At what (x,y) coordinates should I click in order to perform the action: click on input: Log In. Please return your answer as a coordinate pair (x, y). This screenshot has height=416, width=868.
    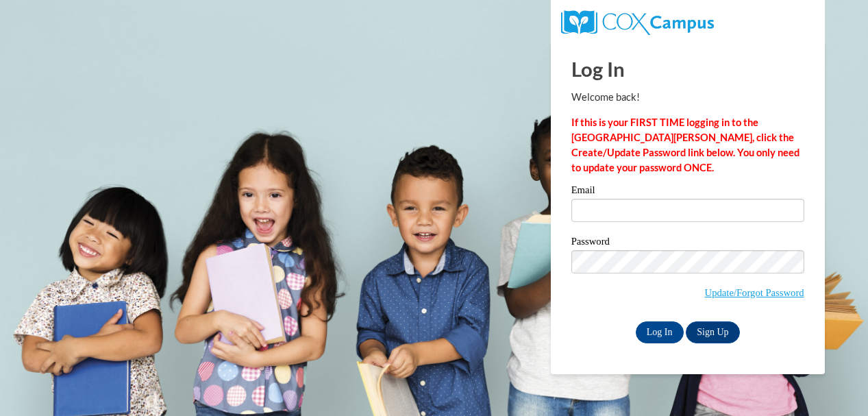
    Looking at the image, I should click on (660, 332).